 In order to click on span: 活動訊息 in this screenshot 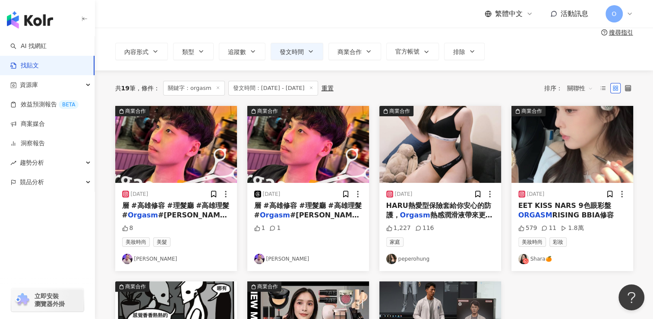, I will do `click(575, 13)`.